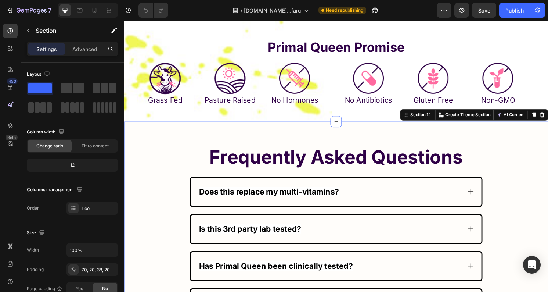  What do you see at coordinates (29, 10) in the screenshot?
I see `button: 7` at bounding box center [29, 10].